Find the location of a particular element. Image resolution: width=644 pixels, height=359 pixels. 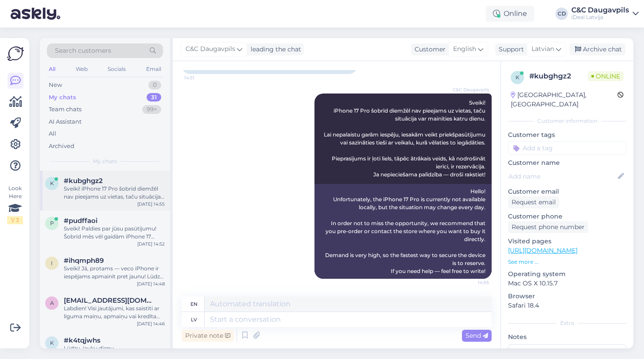

div: Extra is located at coordinates (567, 323).